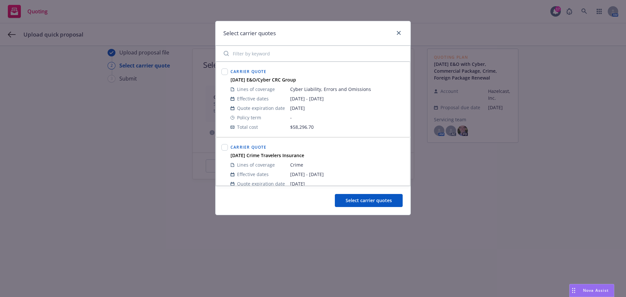 This screenshot has height=297, width=626. What do you see at coordinates (399, 33) in the screenshot?
I see `a: close` at bounding box center [399, 33].